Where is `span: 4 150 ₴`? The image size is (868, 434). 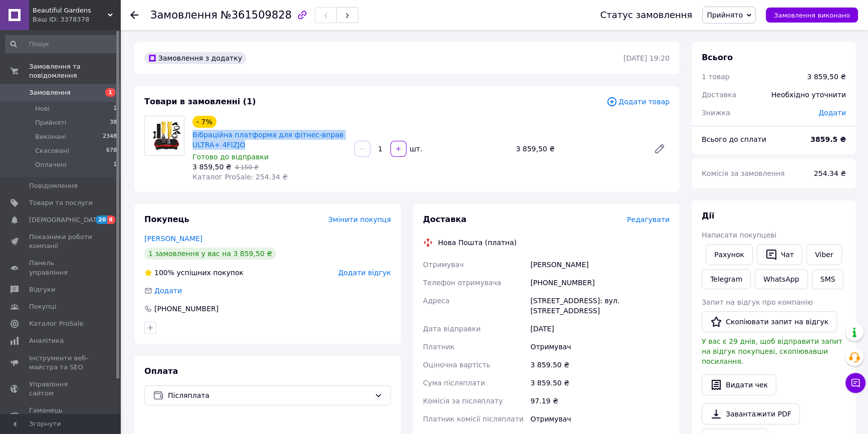
span: 4 150 ₴ is located at coordinates (246, 167).